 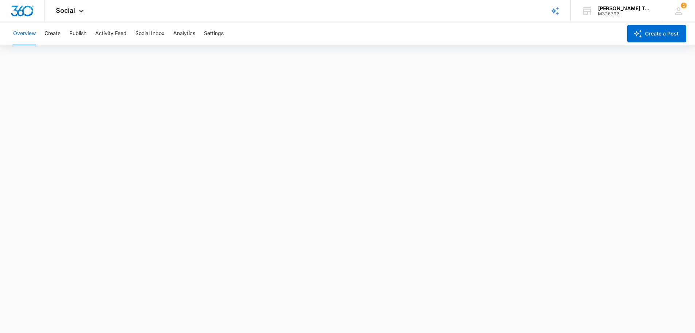 What do you see at coordinates (184, 34) in the screenshot?
I see `button: Analytics` at bounding box center [184, 34].